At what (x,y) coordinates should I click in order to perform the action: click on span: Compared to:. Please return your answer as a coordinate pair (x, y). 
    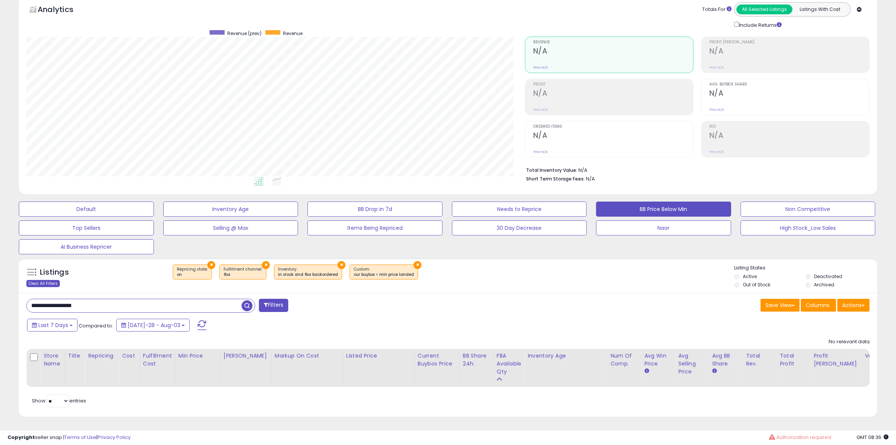
    Looking at the image, I should click on (96, 325).